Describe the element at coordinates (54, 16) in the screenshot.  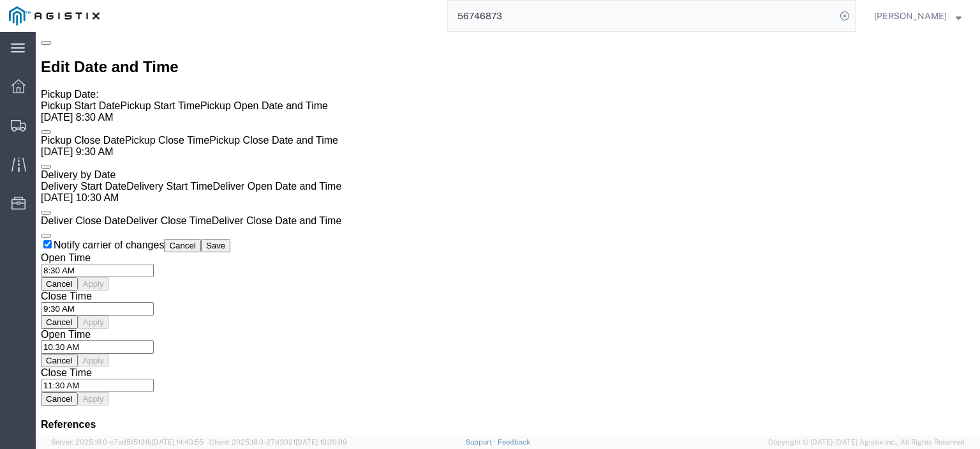
I see `img: logo` at that location.